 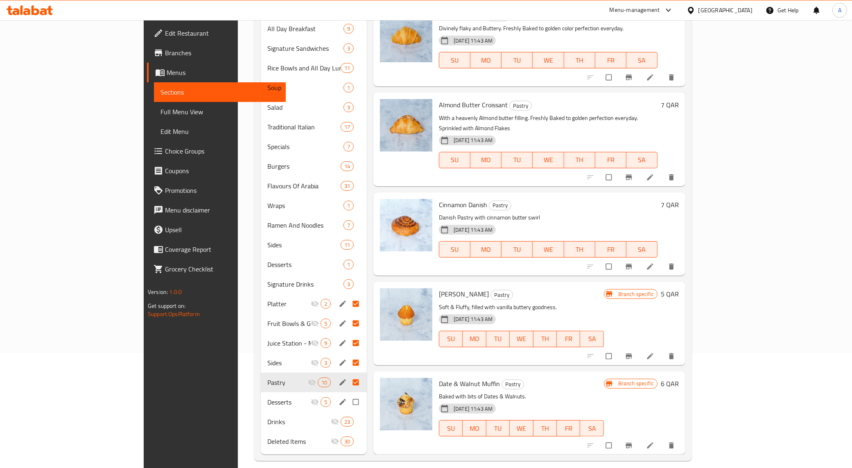 I want to click on div: Flavours Of Arabia31, so click(x=314, y=186).